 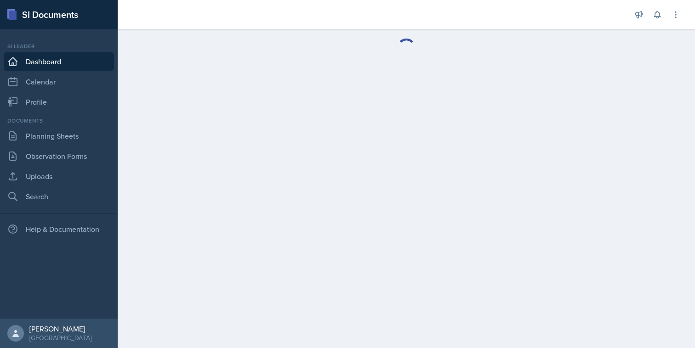 I want to click on a: Observation Forms, so click(x=59, y=156).